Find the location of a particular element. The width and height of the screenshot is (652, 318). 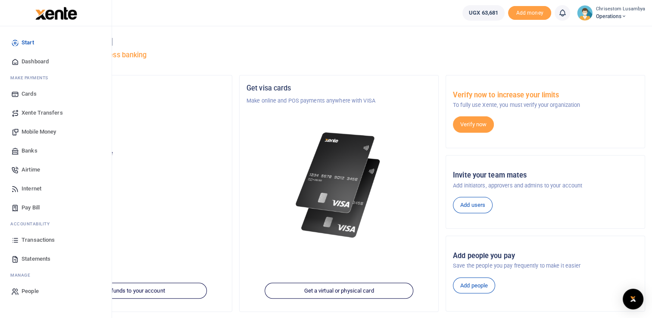

span: ake Payments is located at coordinates (31, 78).